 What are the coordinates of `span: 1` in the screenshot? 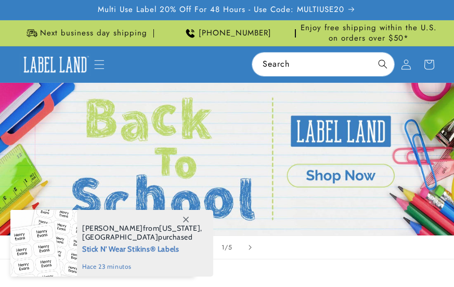 It's located at (223, 247).